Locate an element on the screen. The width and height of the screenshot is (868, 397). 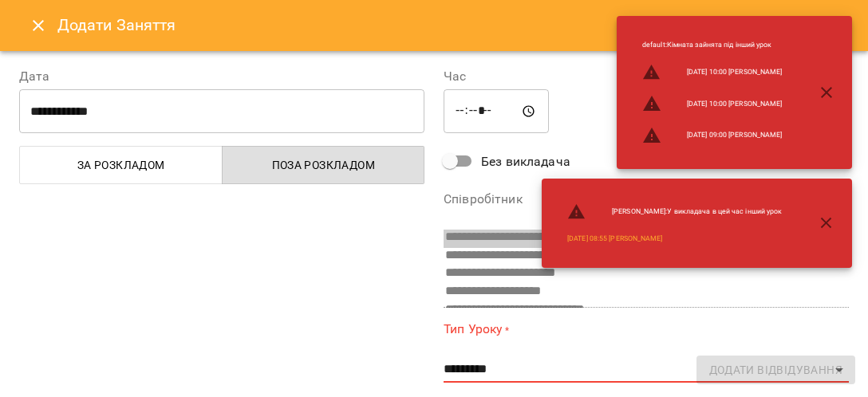
span: Без викладача is located at coordinates (526, 162).